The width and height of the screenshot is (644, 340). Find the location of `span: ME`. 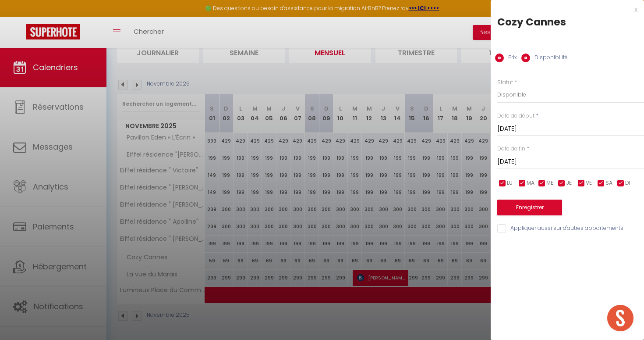

span: ME is located at coordinates (550, 183).